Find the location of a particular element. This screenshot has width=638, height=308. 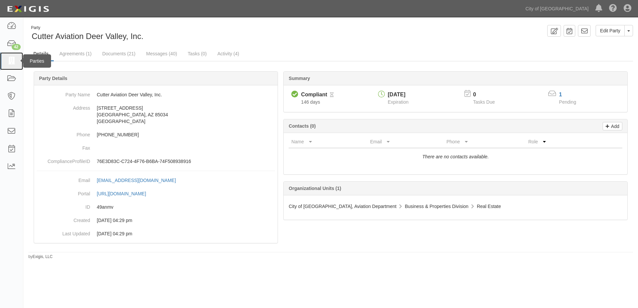

a: Tasks (0) is located at coordinates (197, 54).